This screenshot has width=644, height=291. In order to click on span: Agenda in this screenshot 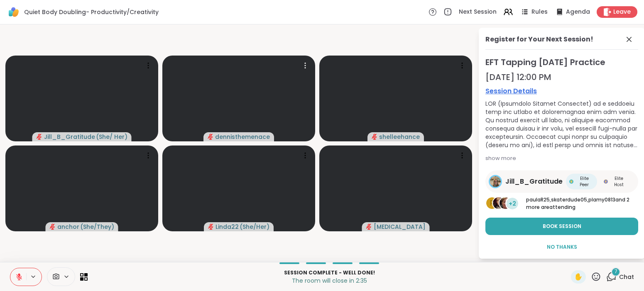, I will do `click(578, 12)`.